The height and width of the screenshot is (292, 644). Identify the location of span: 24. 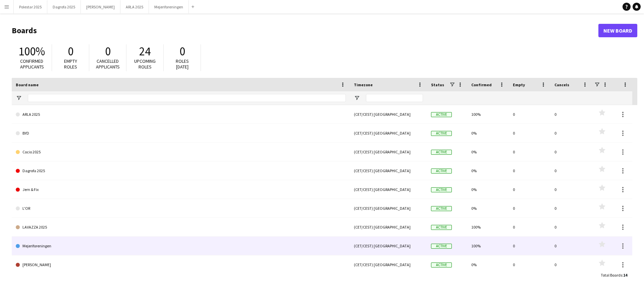
(145, 52).